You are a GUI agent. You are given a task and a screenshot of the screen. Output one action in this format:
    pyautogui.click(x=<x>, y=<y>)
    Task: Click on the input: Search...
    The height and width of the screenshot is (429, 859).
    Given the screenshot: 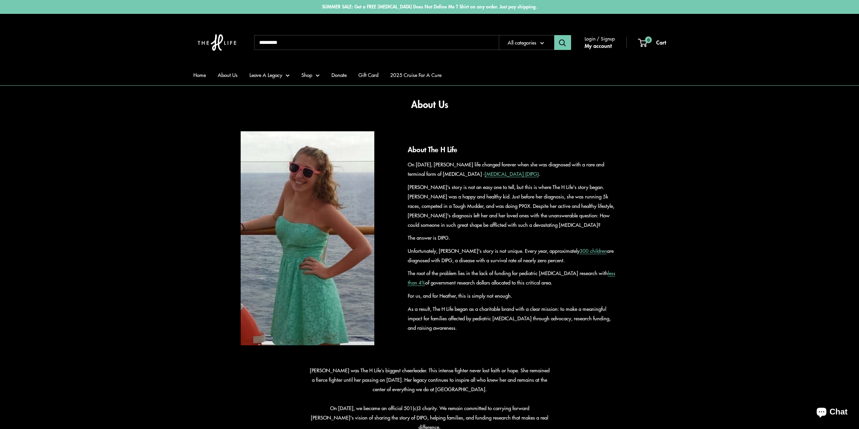 What is the action you would take?
    pyautogui.click(x=376, y=43)
    